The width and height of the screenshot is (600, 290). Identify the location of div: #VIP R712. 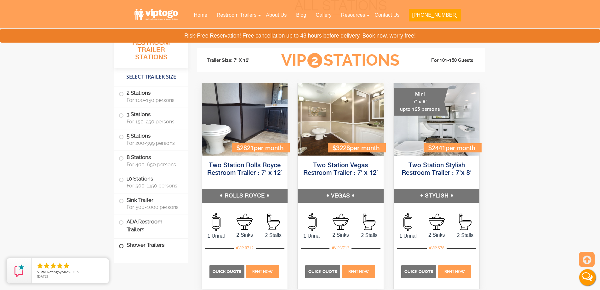
(245, 248).